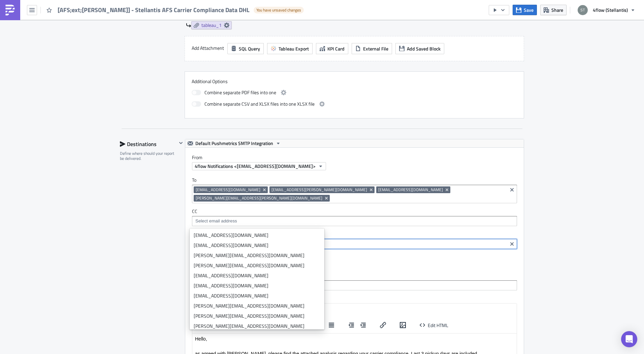  Describe the element at coordinates (420, 48) in the screenshot. I see `button: Add Saved Block` at that location.